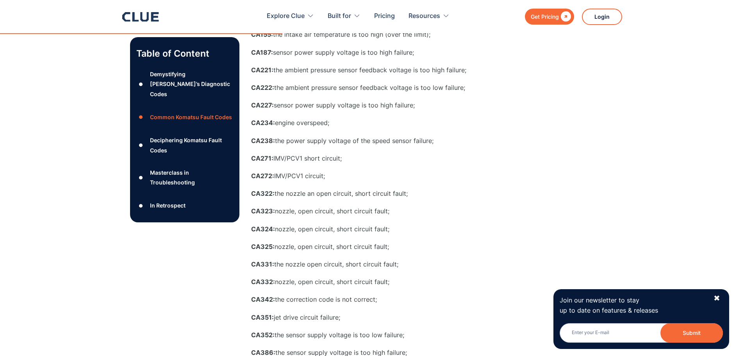 The image size is (744, 356). I want to click on strong: CA332:, so click(263, 282).